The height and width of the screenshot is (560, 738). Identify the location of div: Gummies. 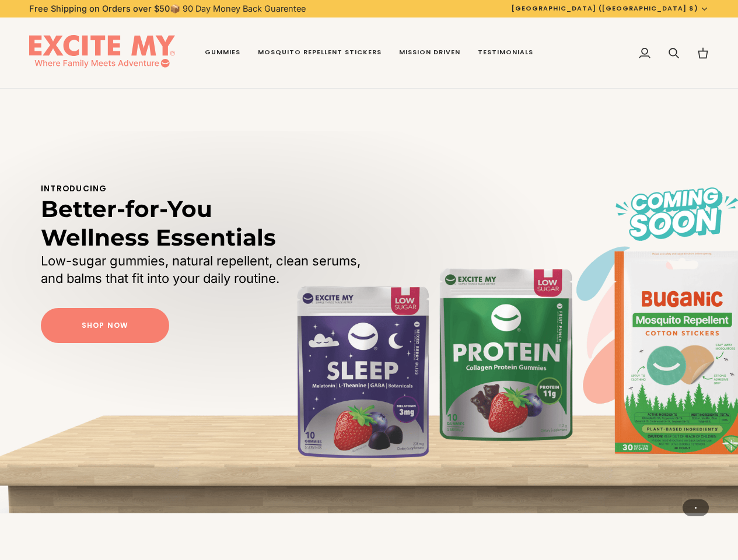
(223, 53).